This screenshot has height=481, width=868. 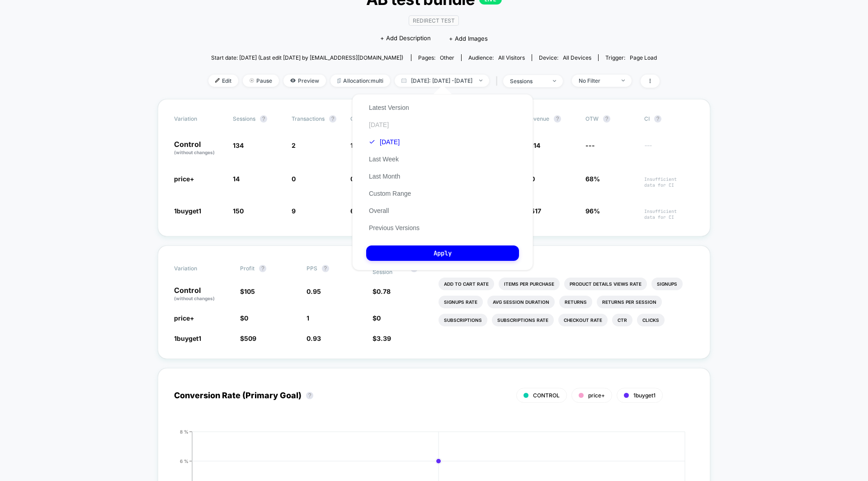 What do you see at coordinates (630, 302) in the screenshot?
I see `li: Returns Per Session` at bounding box center [630, 302].